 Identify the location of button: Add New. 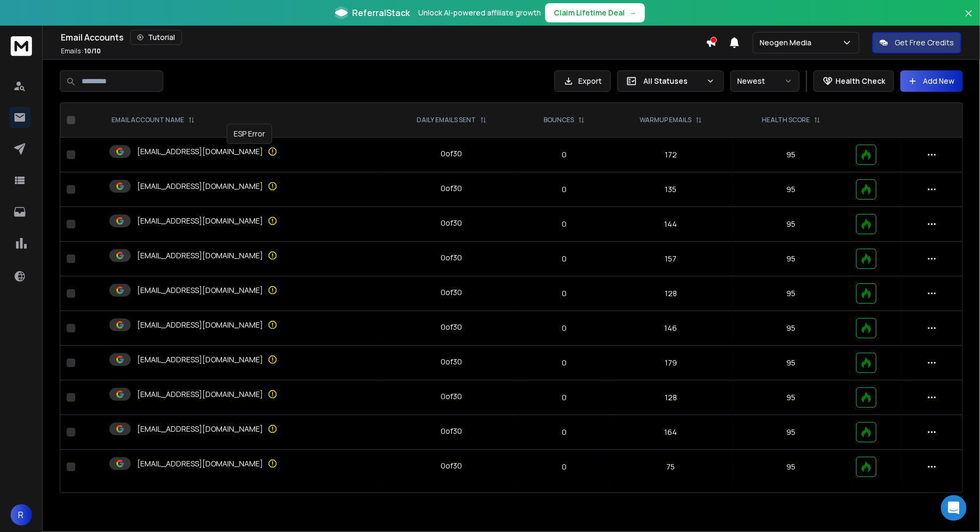
(931, 81).